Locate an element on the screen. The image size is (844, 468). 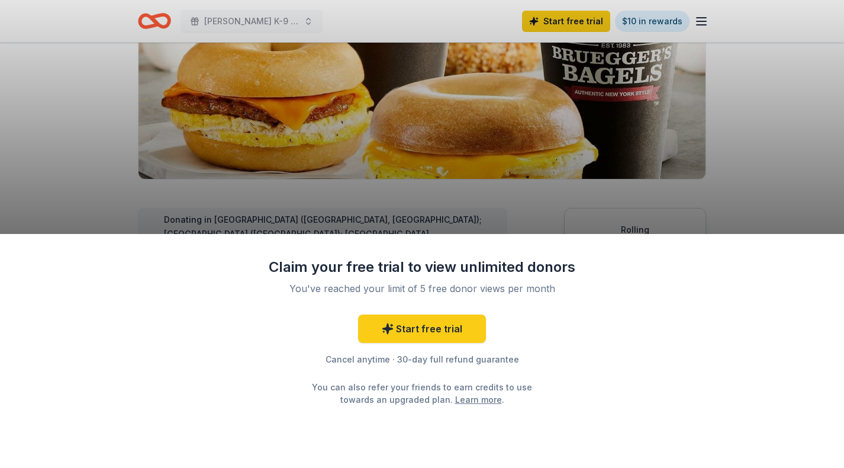
div: Claim your free trial to view unlimited donors is located at coordinates (422, 267).